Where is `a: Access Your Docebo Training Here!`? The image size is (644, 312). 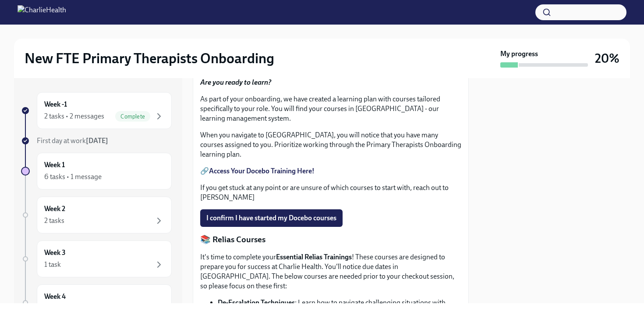 a: Access Your Docebo Training Here! is located at coordinates (262, 171).